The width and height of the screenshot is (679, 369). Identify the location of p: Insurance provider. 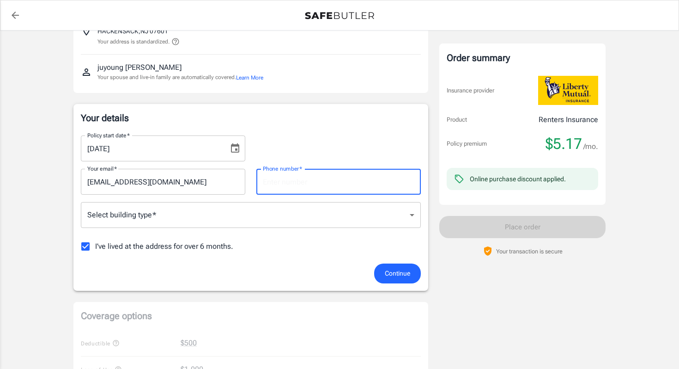
(470, 91).